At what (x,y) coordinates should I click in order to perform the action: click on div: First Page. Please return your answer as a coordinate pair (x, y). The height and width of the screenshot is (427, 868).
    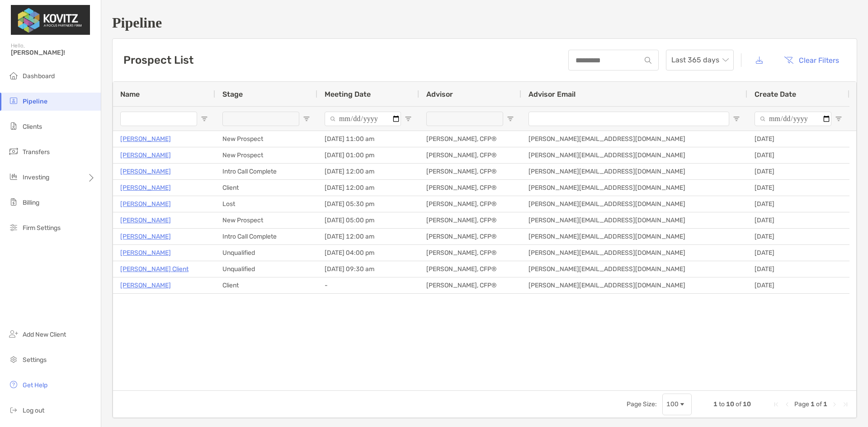
    Looking at the image, I should click on (776, 404).